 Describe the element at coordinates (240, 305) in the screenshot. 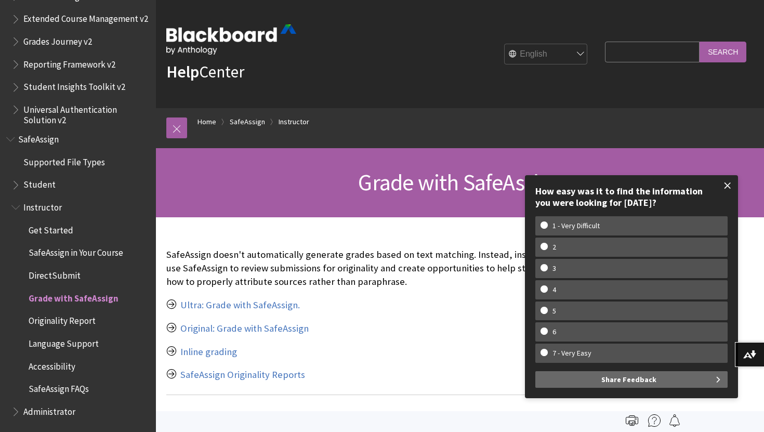

I see `a: Ultra: Grade with SafeAssign.` at that location.